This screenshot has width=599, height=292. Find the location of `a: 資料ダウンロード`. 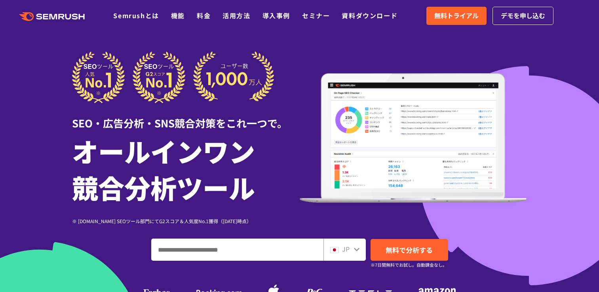

a: 資料ダウンロード is located at coordinates (369, 15).